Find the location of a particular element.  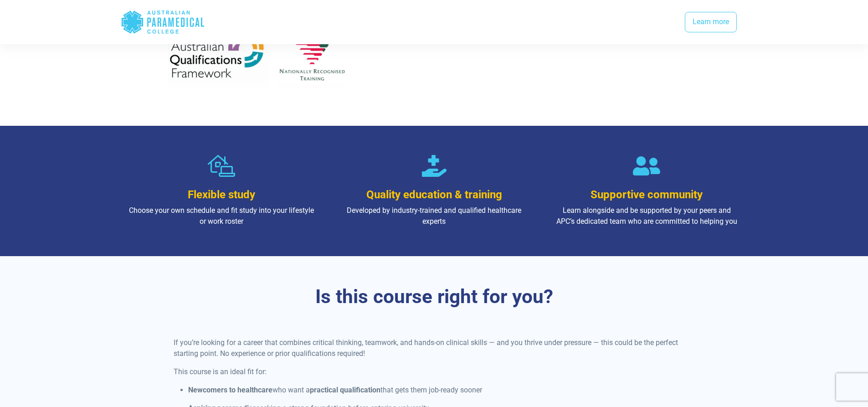

p: Developed by industry-trained and qualified healthcare experts is located at coordinates (434, 216).